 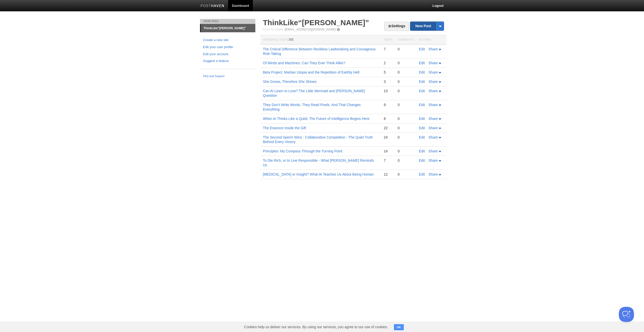 I want to click on span: Post by Email, so click(x=273, y=30).